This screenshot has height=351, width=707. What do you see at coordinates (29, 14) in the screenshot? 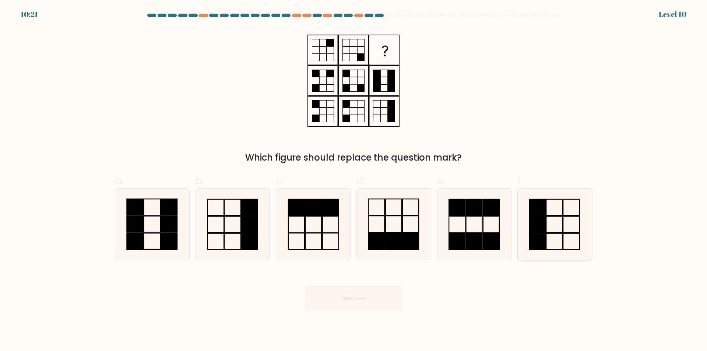
I see `div: 10:21` at bounding box center [29, 14].